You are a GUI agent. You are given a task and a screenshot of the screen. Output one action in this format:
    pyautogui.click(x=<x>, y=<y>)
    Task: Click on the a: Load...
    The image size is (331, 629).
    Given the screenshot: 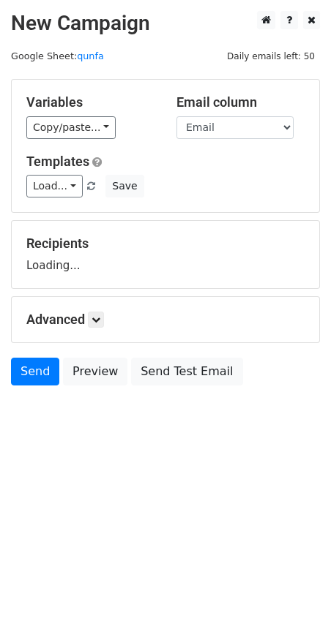 What is the action you would take?
    pyautogui.click(x=54, y=186)
    